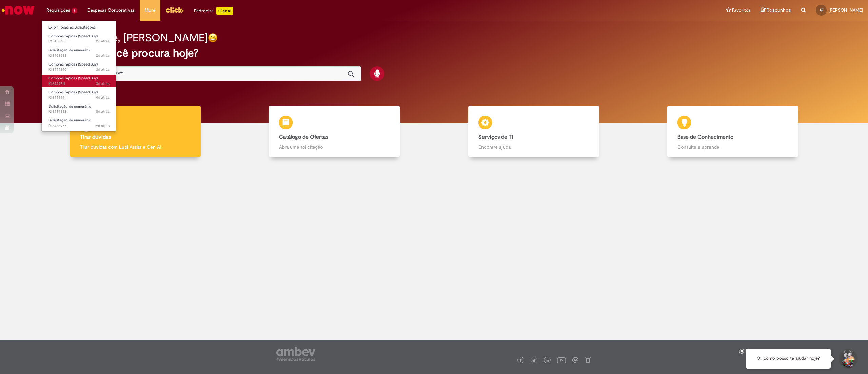 The image size is (868, 374). I want to click on a: Aberto R13433977 : Solicitação de numerário, so click(79, 122).